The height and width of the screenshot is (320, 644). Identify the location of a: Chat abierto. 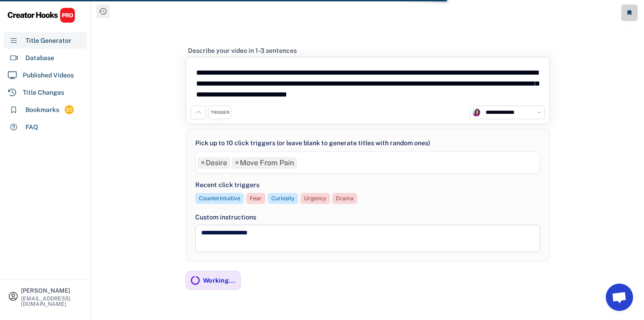
(619, 297).